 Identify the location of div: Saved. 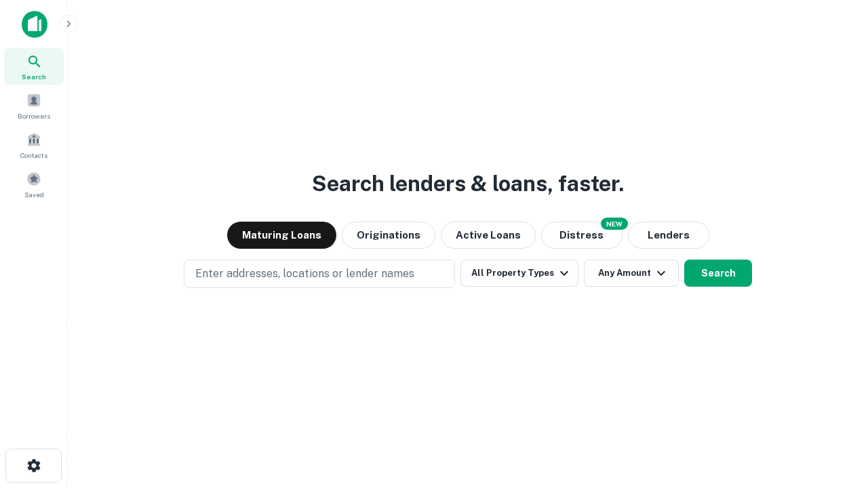
(34, 184).